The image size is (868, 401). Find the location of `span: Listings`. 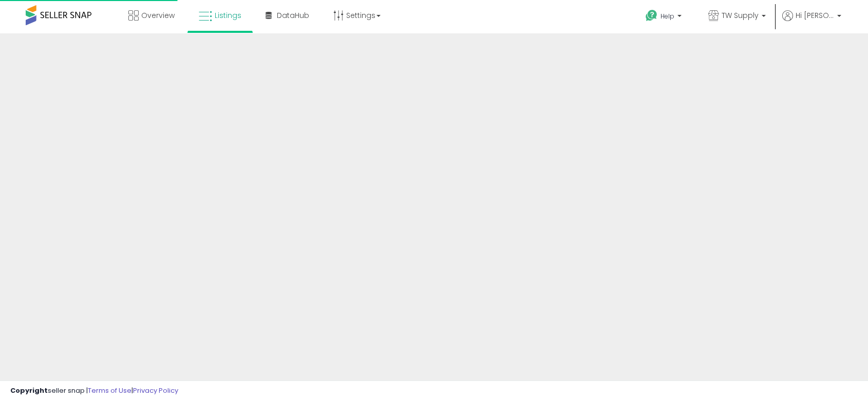

span: Listings is located at coordinates (228, 15).